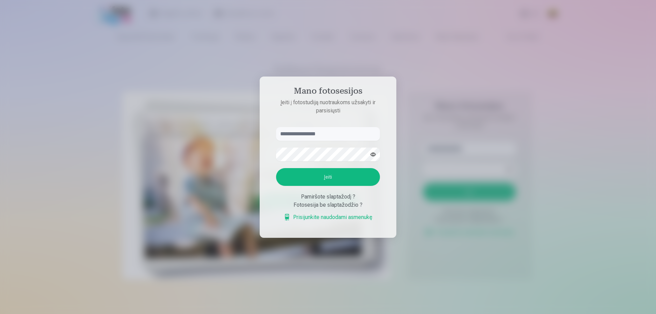  What do you see at coordinates (328, 177) in the screenshot?
I see `button: Įeiti` at bounding box center [328, 177].